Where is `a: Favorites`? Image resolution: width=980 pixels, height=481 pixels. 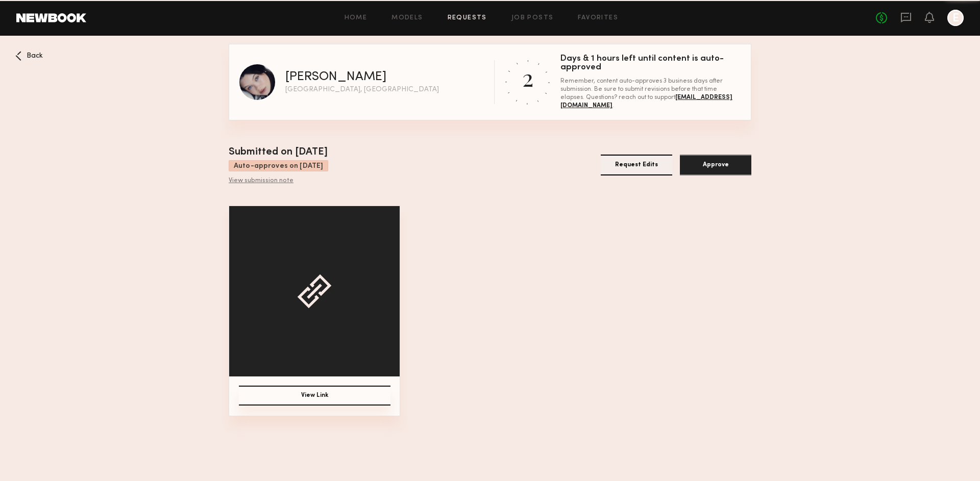
a: Favorites is located at coordinates (597, 18).